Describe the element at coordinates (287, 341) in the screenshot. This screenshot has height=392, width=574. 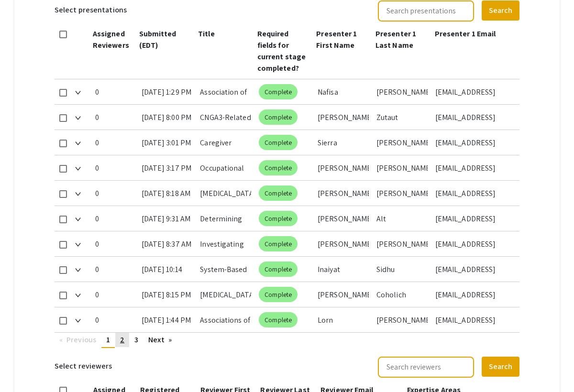
I see `ul: Pagination` at that location.